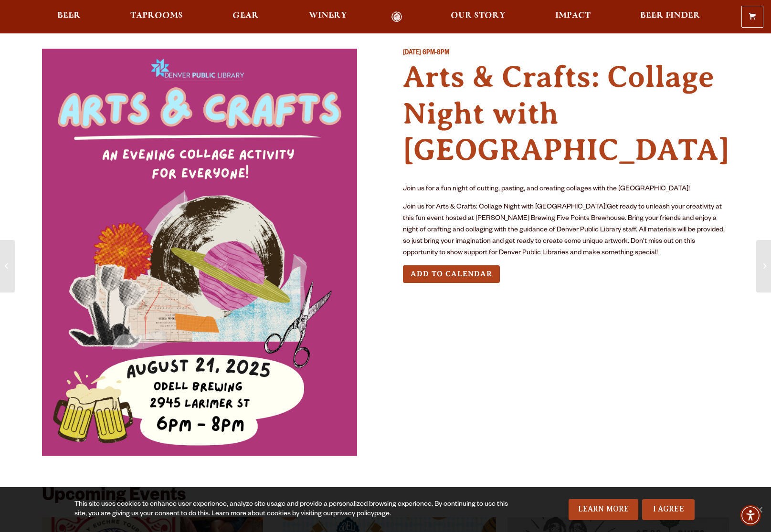  Describe the element at coordinates (668, 510) in the screenshot. I see `a: I Agree` at that location.